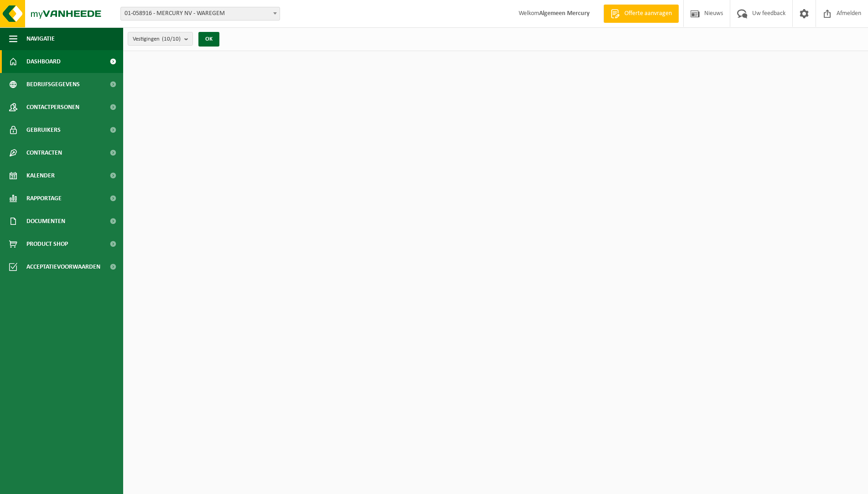 The width and height of the screenshot is (868, 494). Describe the element at coordinates (53, 107) in the screenshot. I see `span: Contactpersonen` at that location.